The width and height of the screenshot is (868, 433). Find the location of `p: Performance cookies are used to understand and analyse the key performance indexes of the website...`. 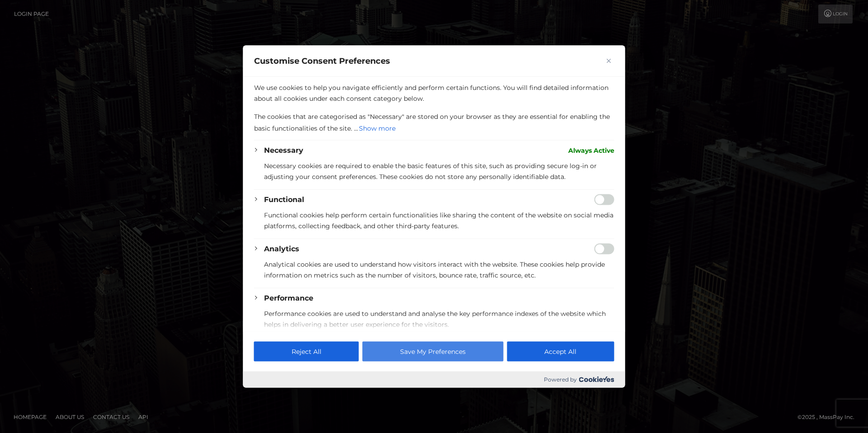

p: Performance cookies are used to understand and analyse the key performance indexes of the website... is located at coordinates (439, 319).